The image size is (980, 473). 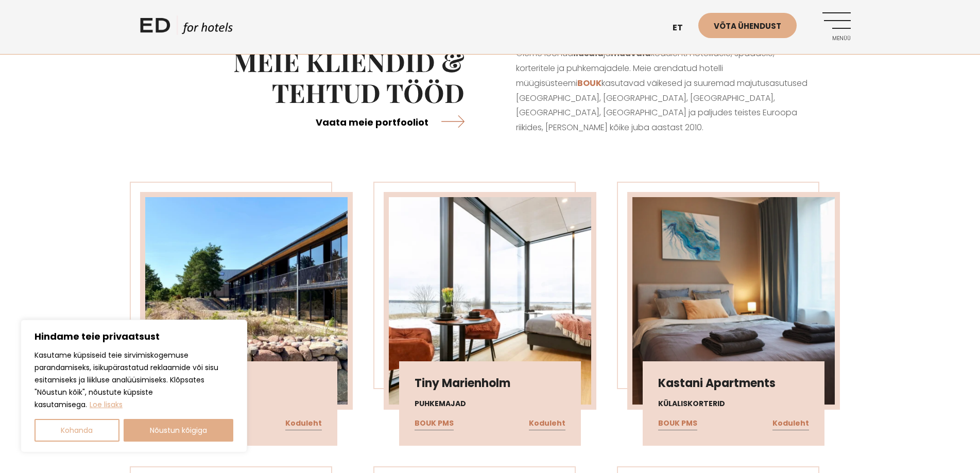 What do you see at coordinates (490, 403) in the screenshot?
I see `h4: Puhkemajad` at bounding box center [490, 403].